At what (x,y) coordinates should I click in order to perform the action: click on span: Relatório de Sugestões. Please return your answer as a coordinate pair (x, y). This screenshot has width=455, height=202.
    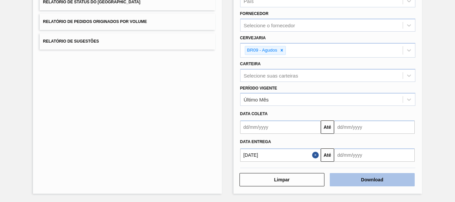
    Looking at the image, I should click on (71, 41).